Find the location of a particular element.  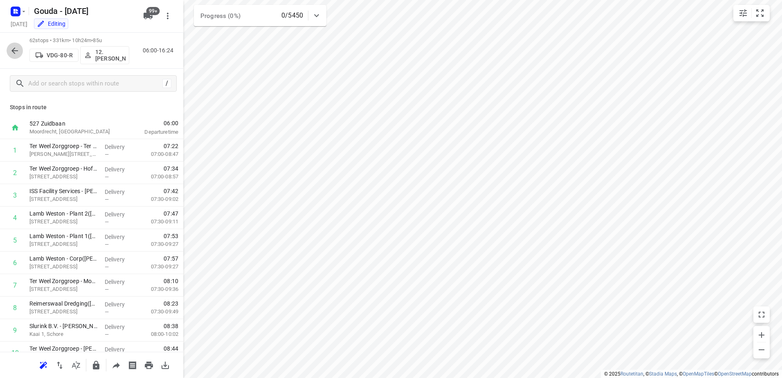

p: Ter Weel Zorggroep - Maria Oord(Marjolein de Graag) is located at coordinates (64, 348).